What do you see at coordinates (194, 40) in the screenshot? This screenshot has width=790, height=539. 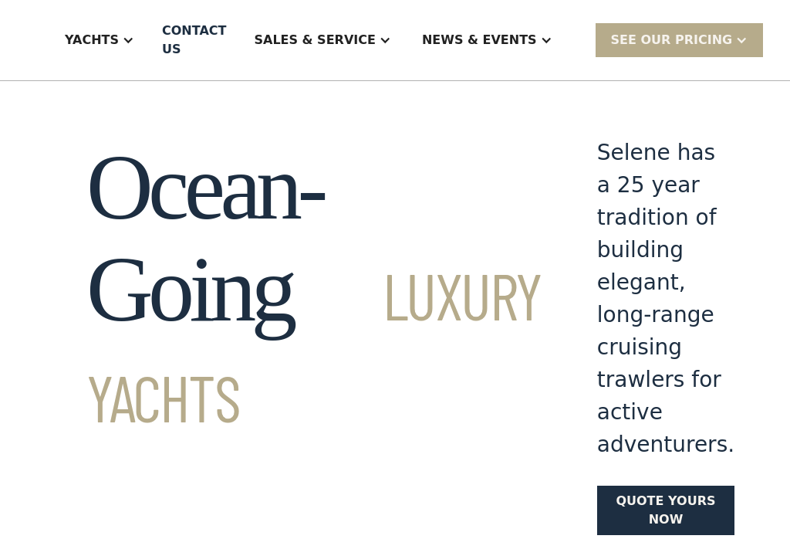 I see `div: Contact US` at bounding box center [194, 40].